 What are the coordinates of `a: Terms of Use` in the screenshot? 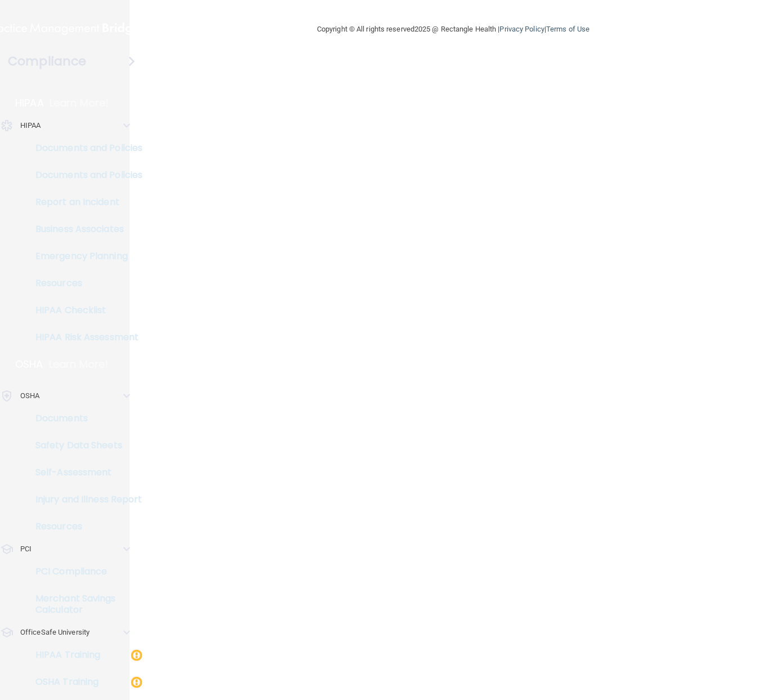 It's located at (567, 29).